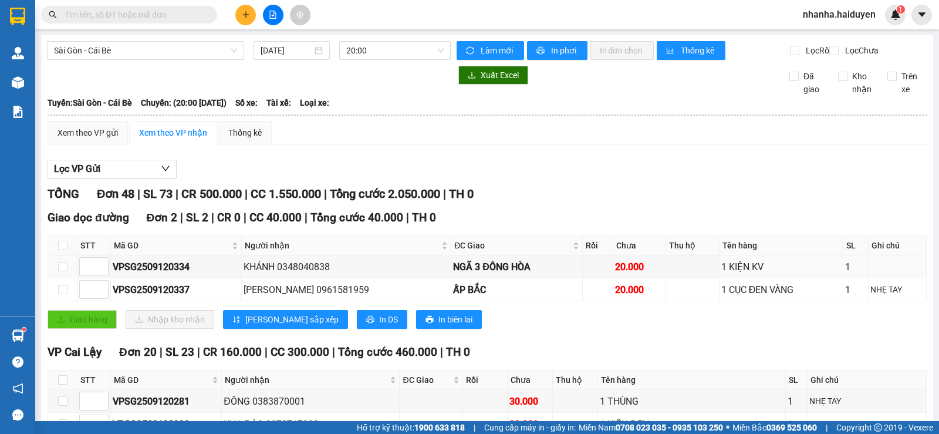 This screenshot has width=939, height=434. Describe the element at coordinates (691, 401) in the screenshot. I see `div: 1 THÙNG` at that location.